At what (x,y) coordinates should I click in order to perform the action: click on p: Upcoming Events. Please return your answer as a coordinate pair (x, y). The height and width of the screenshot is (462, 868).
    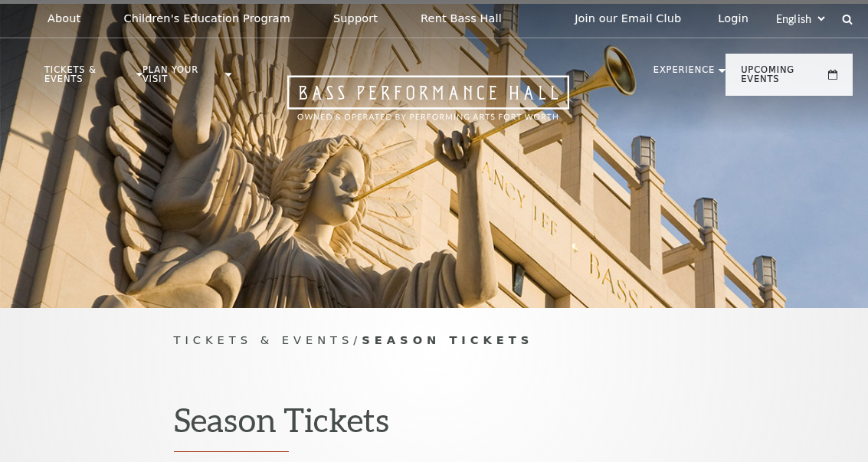
    Looking at the image, I should click on (782, 79).